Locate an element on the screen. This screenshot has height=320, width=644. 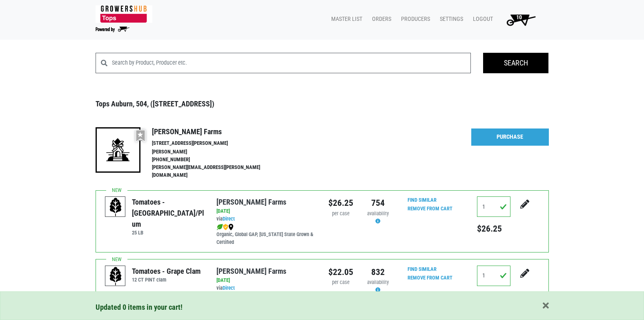
a: Producers is located at coordinates (414, 19).